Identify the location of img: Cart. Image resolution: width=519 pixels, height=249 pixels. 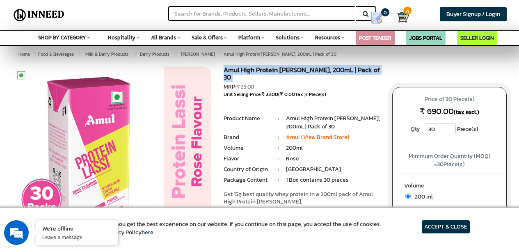
(403, 17).